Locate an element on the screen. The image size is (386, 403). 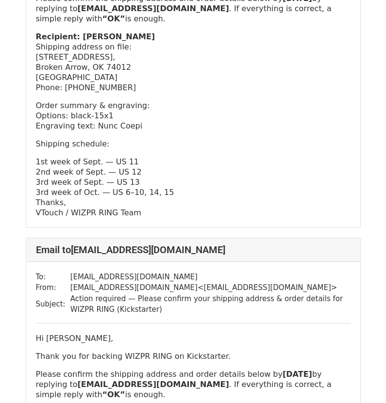
p: 3rd week of Sept. — US 13 is located at coordinates (193, 182).